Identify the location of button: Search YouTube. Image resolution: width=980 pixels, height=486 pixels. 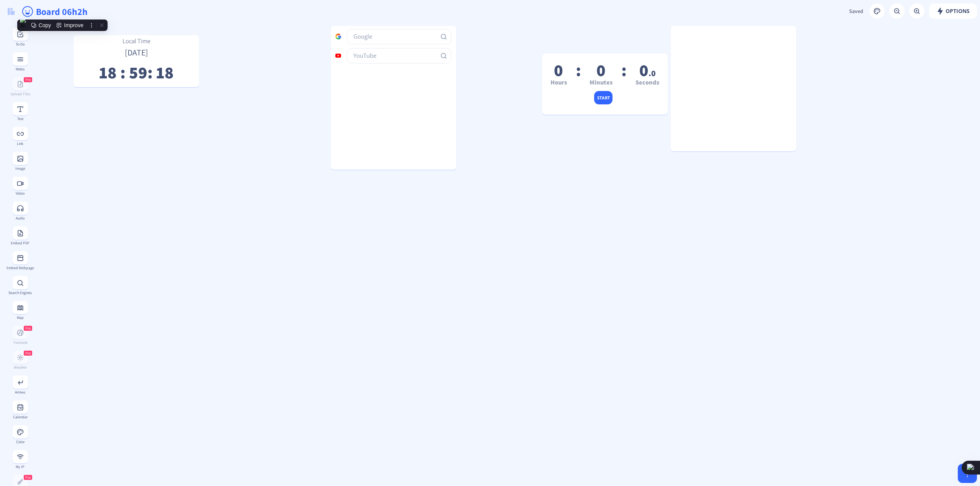
(443, 56).